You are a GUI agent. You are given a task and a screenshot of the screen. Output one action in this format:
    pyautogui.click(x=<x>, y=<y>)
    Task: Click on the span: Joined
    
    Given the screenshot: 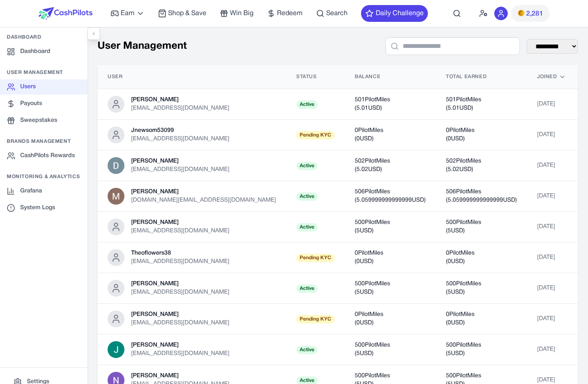 What is the action you would take?
    pyautogui.click(x=548, y=77)
    